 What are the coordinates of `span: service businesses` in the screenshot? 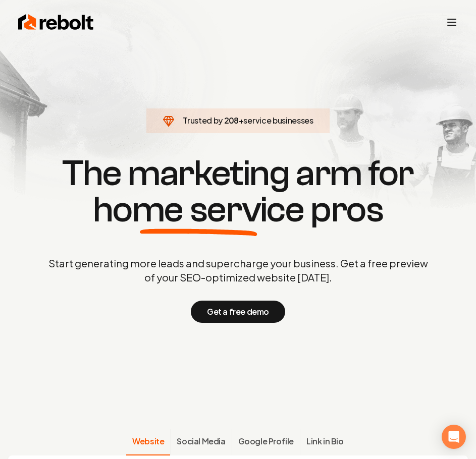 It's located at (278, 120).